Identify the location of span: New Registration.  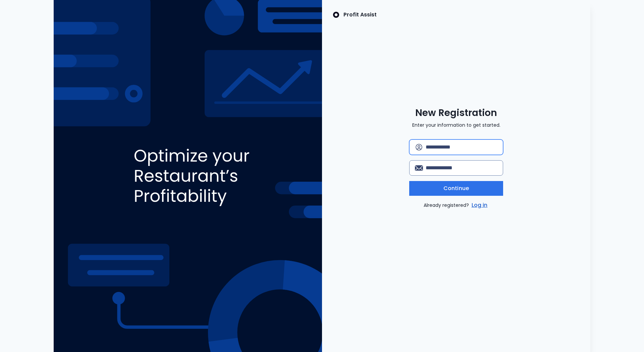
(456, 113).